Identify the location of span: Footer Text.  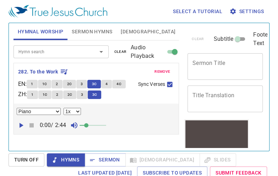
(262, 39).